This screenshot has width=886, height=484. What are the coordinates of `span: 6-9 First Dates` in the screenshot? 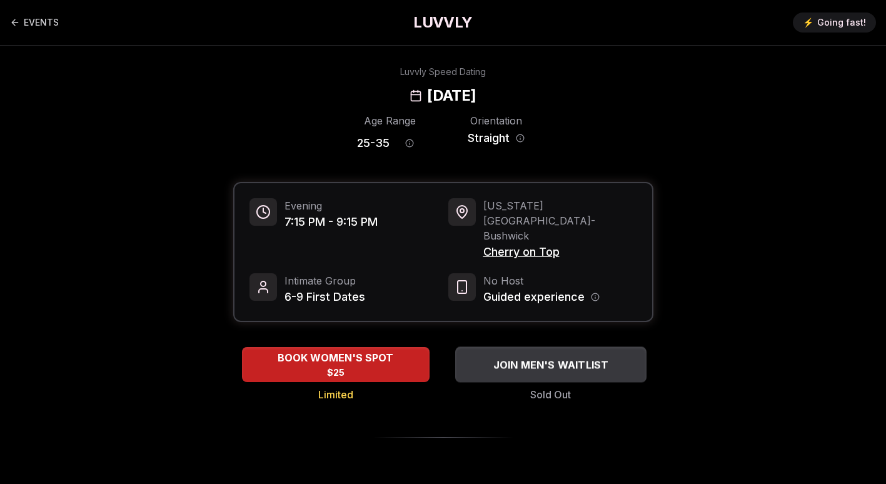 It's located at (325, 297).